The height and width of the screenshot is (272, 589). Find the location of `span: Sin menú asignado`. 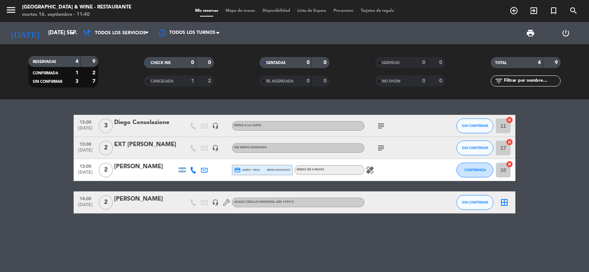

span: Sin menú asignado is located at coordinates (250, 148).